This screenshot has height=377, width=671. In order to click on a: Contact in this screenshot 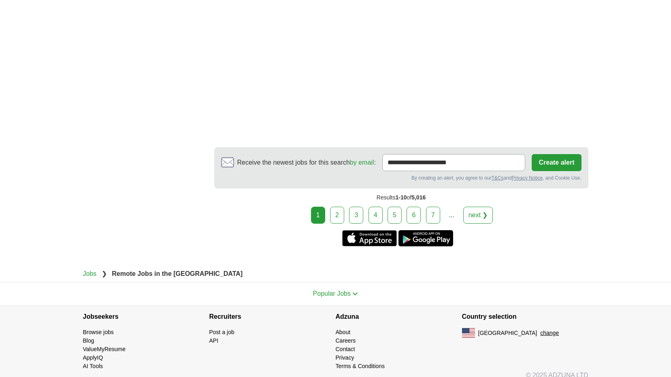, I will do `click(345, 349)`.